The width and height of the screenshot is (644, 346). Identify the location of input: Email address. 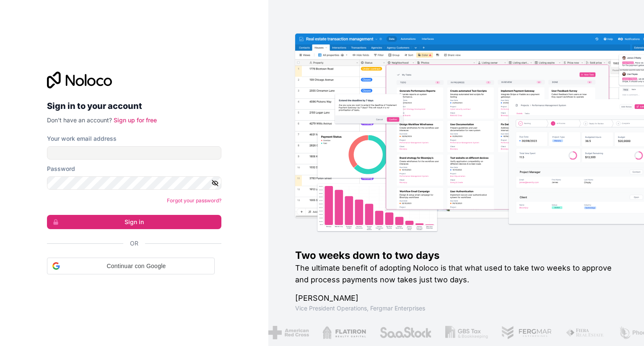
(134, 153).